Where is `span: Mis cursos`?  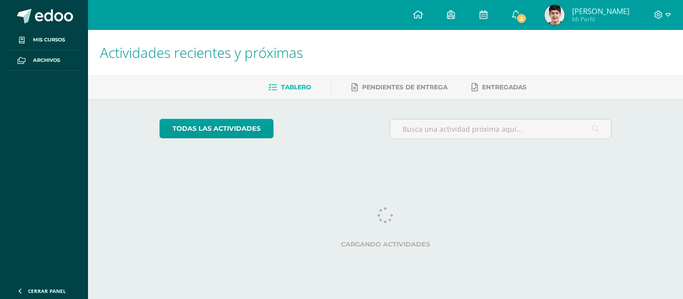
span: Mis cursos is located at coordinates (49, 40).